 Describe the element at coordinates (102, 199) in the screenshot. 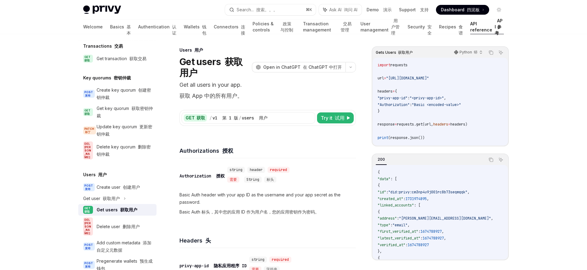

I see `div: Get user` at that location.